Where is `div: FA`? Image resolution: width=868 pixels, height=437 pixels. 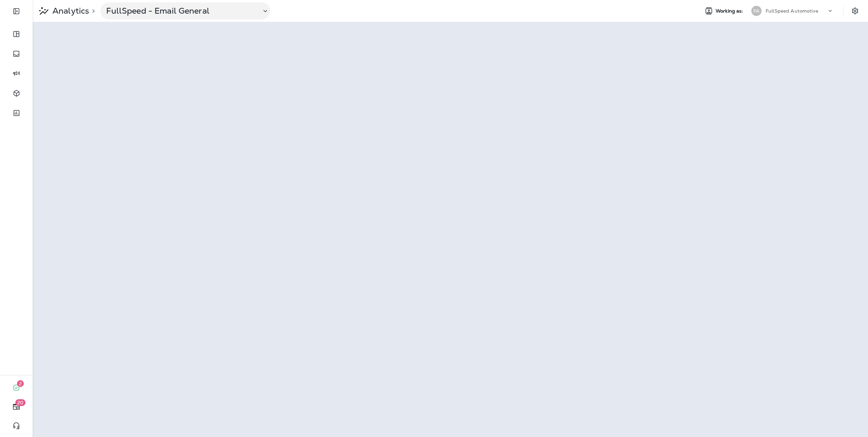 div: FA is located at coordinates (757, 10).